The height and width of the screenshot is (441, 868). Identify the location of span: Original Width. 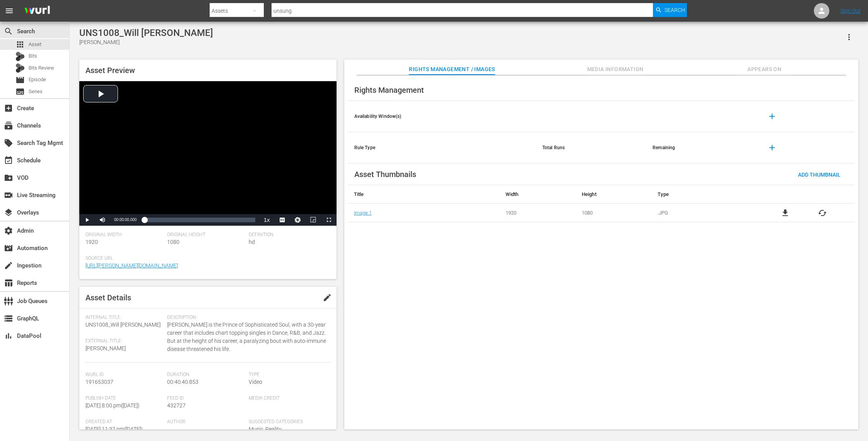
(124, 235).